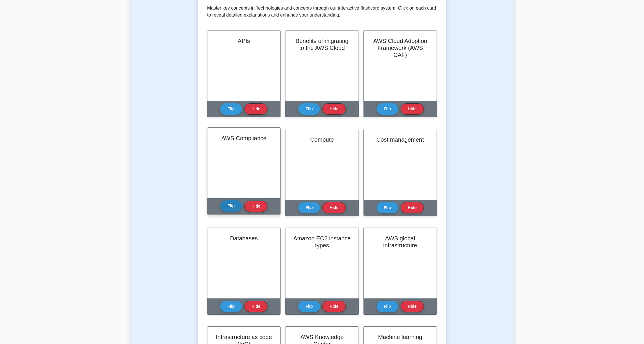  Describe the element at coordinates (400, 48) in the screenshot. I see `h2: AWS Cloud Adoption Framework (AWS CAF)` at that location.